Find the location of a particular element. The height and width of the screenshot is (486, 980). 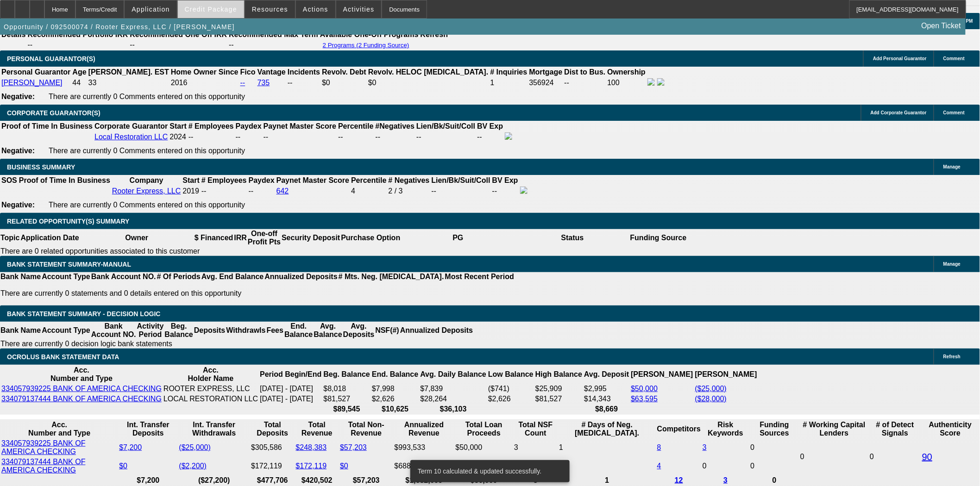

div: 2 / 3 is located at coordinates (409, 191).